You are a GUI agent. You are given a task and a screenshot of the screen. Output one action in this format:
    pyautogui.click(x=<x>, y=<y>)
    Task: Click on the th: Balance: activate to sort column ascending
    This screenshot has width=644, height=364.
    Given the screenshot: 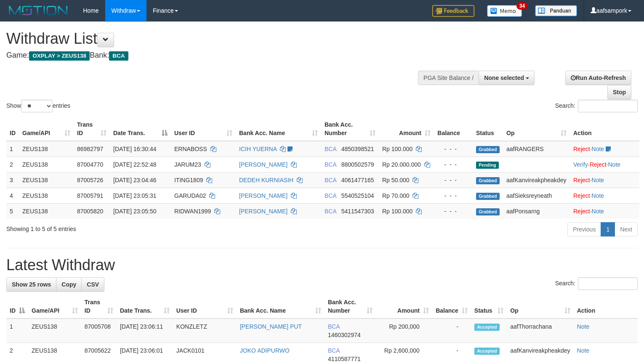 What is the action you would take?
    pyautogui.click(x=452, y=307)
    